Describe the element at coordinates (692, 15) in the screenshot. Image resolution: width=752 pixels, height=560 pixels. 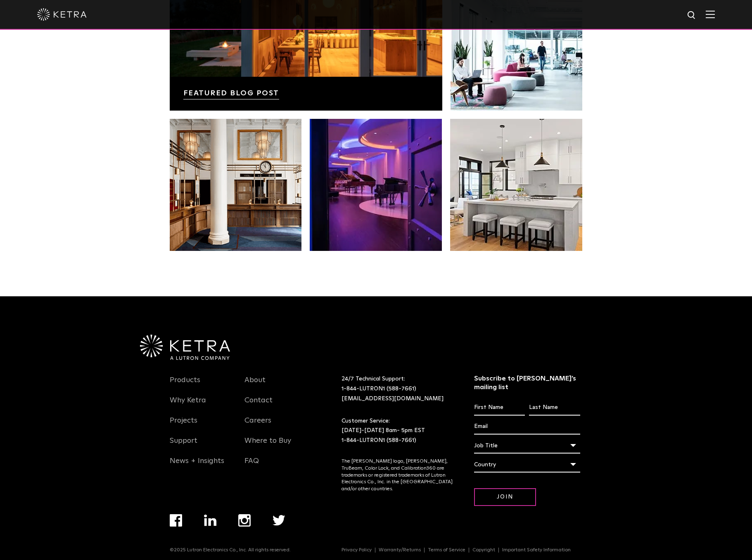
I see `img: search icon` at that location.